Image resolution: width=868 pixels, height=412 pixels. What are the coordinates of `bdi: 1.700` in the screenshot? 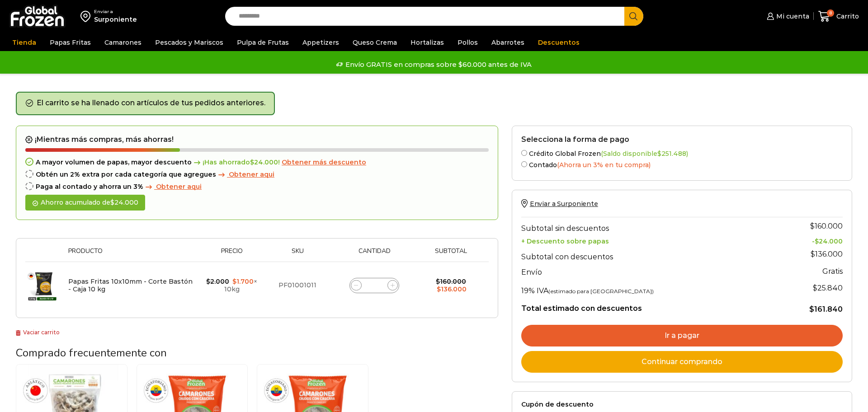 It's located at (243, 282).